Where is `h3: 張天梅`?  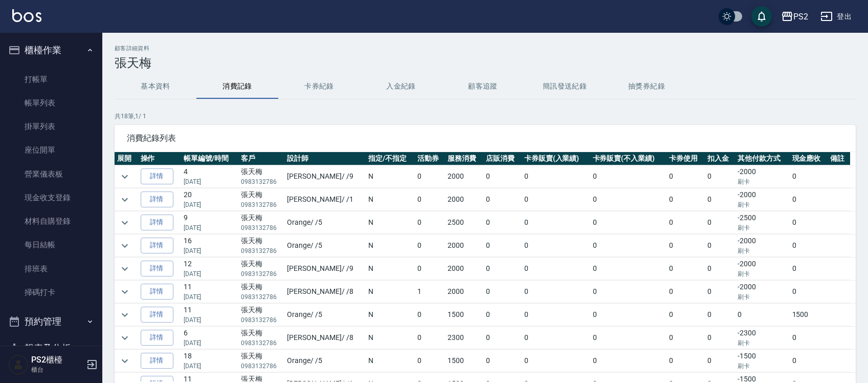 h3: 張天梅 is located at coordinates (485, 63).